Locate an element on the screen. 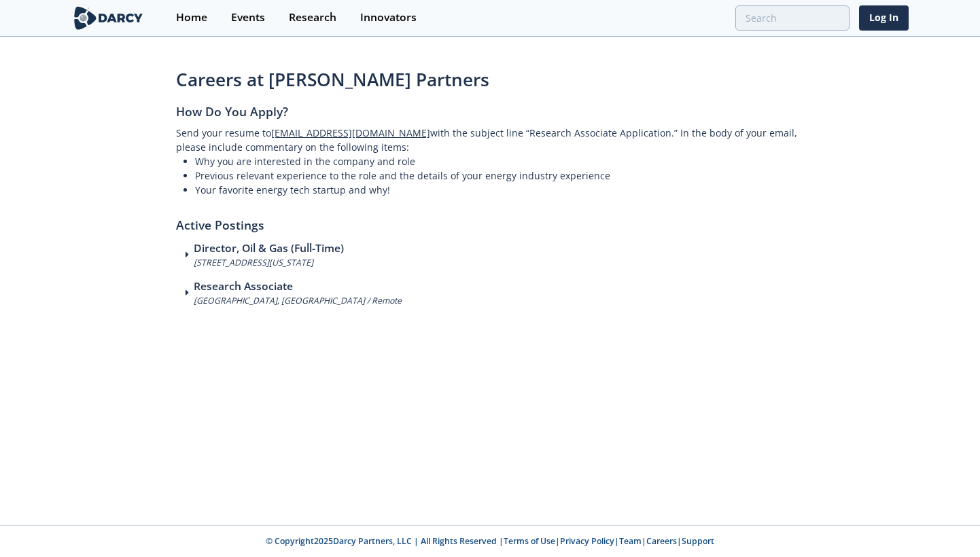 The image size is (980, 557). img: logo-wide.svg is located at coordinates (108, 17).